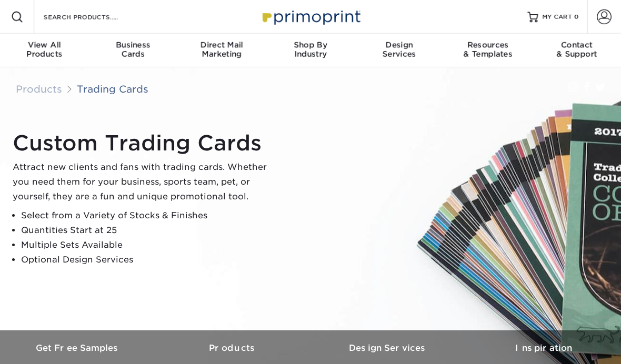  I want to click on li: Multiple Sets Available, so click(149, 245).